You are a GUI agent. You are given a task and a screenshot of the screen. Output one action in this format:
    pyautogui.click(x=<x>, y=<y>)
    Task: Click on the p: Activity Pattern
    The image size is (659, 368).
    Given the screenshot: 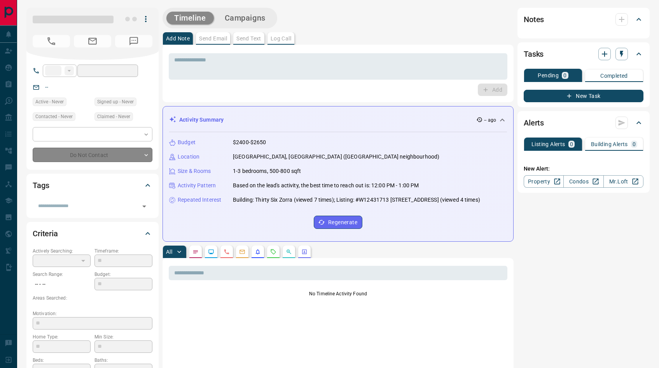 What is the action you would take?
    pyautogui.click(x=197, y=185)
    